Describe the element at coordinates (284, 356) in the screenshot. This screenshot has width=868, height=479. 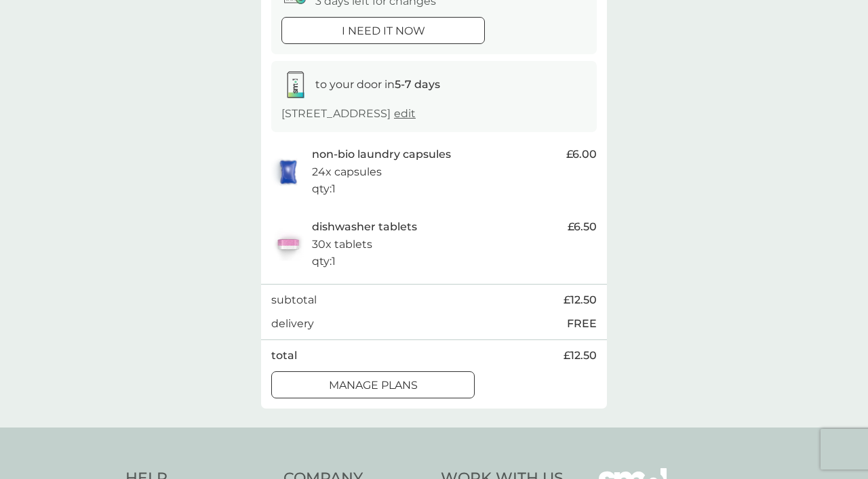
I see `p: total` at that location.